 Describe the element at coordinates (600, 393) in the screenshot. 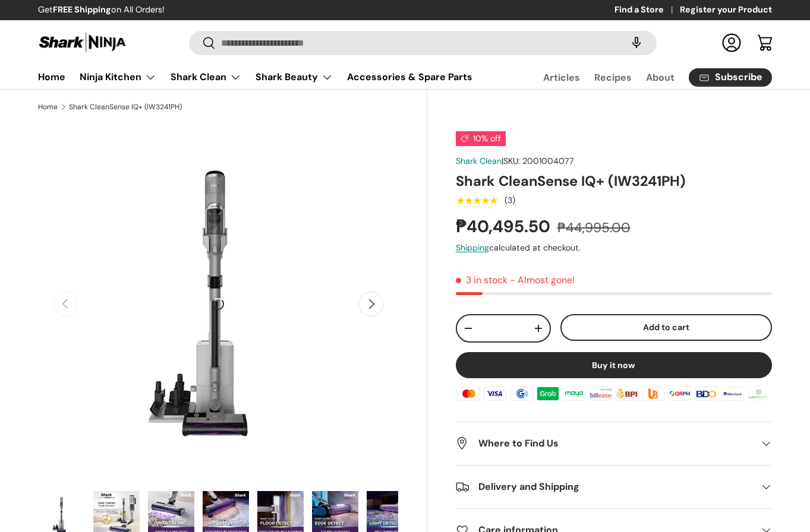

I see `img: billease` at that location.